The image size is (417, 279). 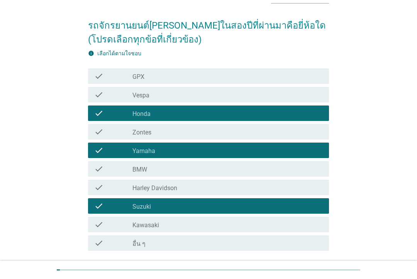 I want to click on label: Harley Davidson, so click(x=155, y=188).